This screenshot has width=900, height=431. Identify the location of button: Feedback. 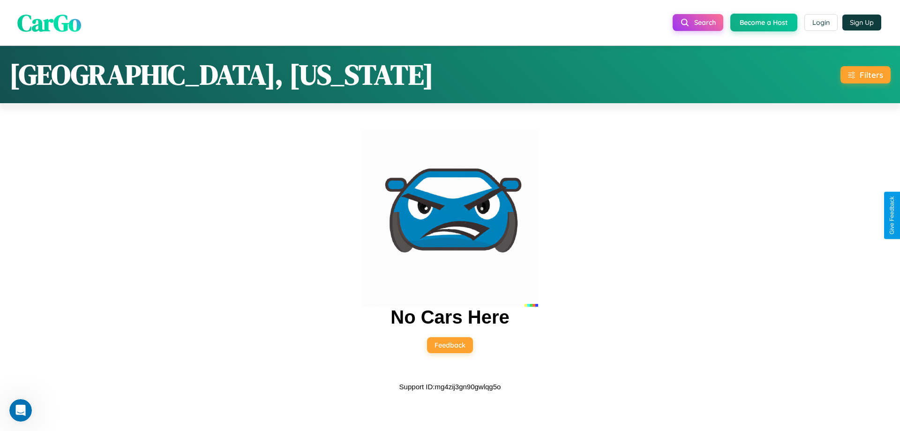
(450, 345).